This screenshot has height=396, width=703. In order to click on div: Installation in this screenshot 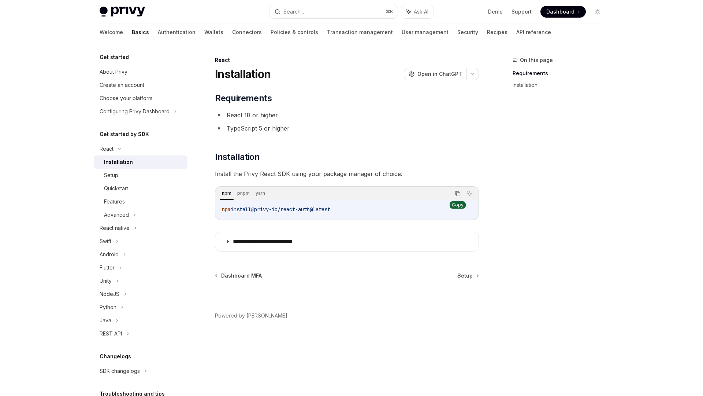, I will do `click(118, 162)`.